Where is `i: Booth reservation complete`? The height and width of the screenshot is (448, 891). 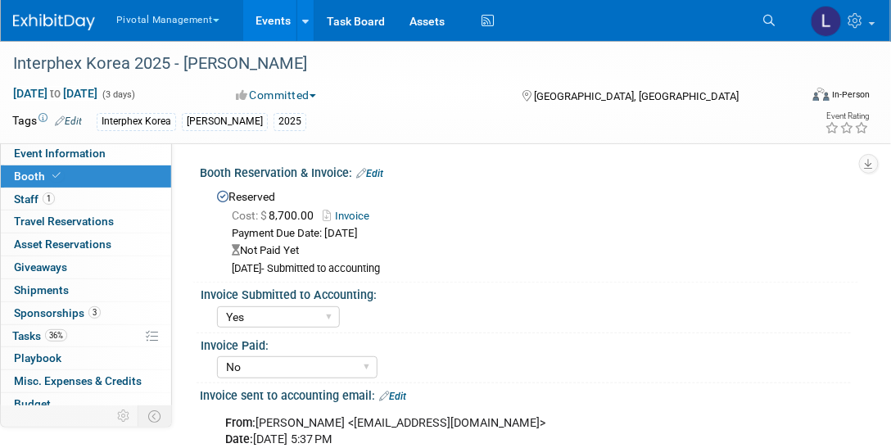
i: Booth reservation complete is located at coordinates (56, 175).